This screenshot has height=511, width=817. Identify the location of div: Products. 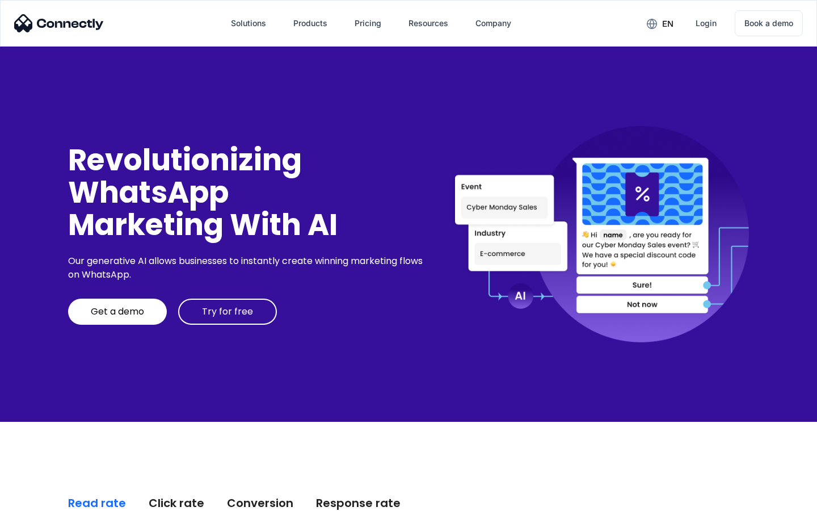
(310, 23).